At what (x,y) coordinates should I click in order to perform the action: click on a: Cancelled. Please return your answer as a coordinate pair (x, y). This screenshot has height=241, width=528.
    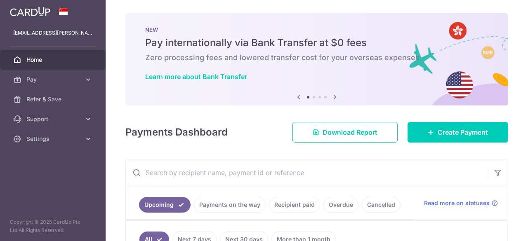
    Looking at the image, I should click on (381, 205).